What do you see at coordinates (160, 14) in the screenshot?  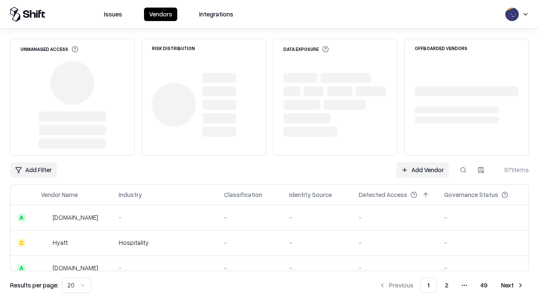 I see `button: Vendors` at bounding box center [160, 14].